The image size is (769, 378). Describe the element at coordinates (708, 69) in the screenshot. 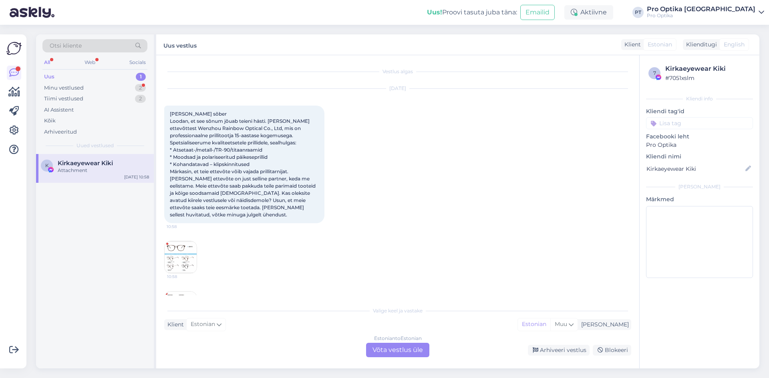

I see `div: Kirkaeyewear Kiki` at that location.